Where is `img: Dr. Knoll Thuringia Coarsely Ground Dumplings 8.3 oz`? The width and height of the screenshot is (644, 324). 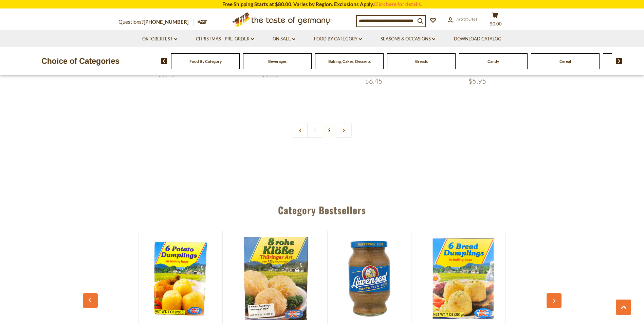 img: Dr. Knoll Thuringia Coarsely Ground Dumplings 8.3 oz is located at coordinates (275, 279).